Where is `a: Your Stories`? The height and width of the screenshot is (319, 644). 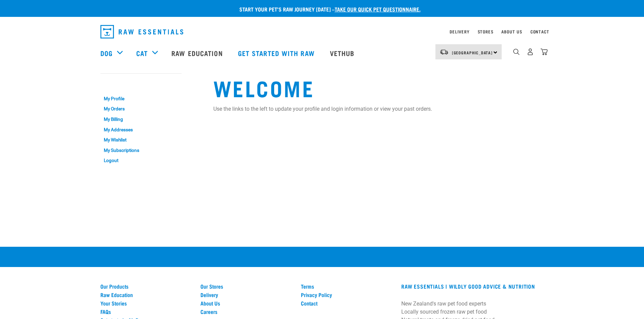
a: Your Stories is located at coordinates (146, 303).